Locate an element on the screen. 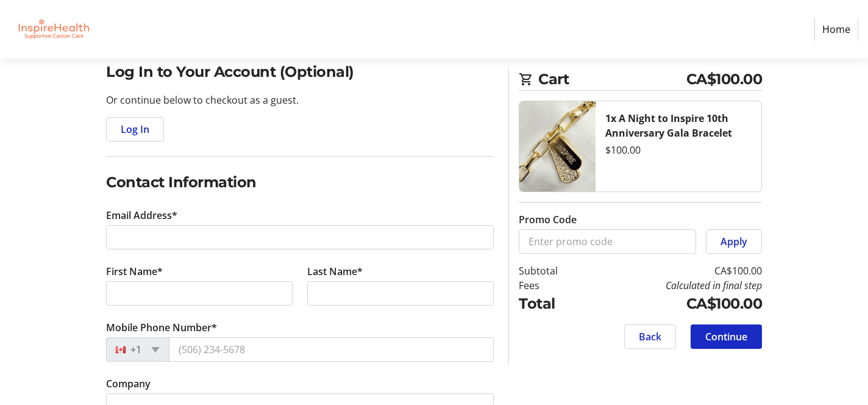  input: Enter promo code is located at coordinates (608, 242).